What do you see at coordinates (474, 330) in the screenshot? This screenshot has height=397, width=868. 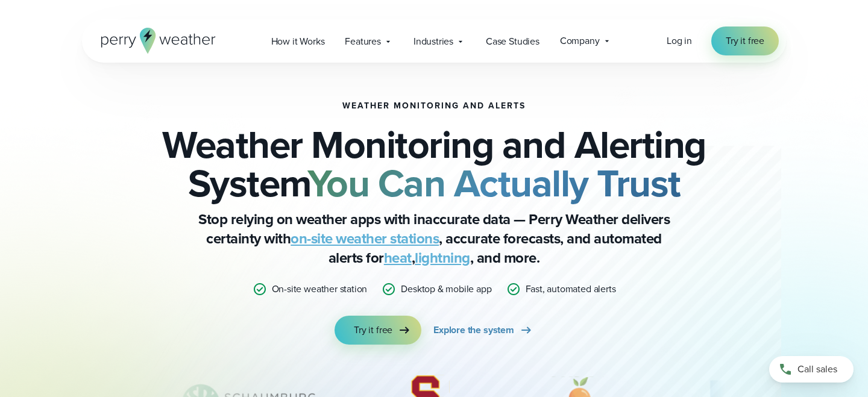 I see `span: Explore the system` at bounding box center [474, 330].